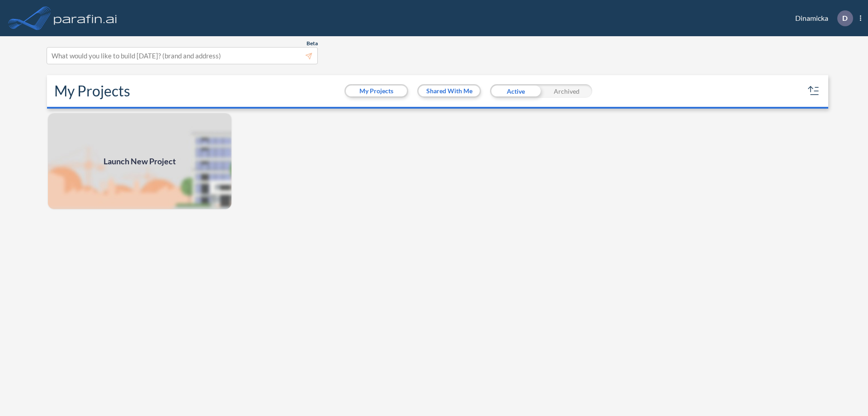 The width and height of the screenshot is (868, 416). What do you see at coordinates (814, 91) in the screenshot?
I see `button: sort` at bounding box center [814, 91].